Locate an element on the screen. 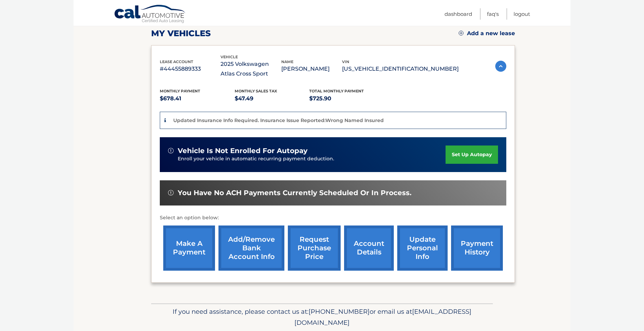  p: 2025 Volkswagen Atlas Cross Sport is located at coordinates (251, 69).